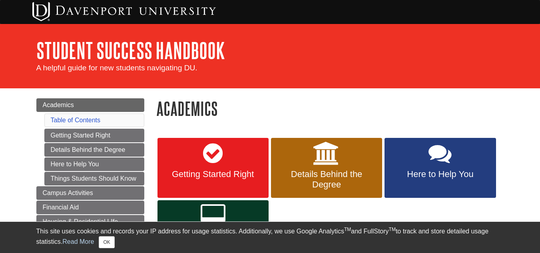 This screenshot has width=540, height=253. I want to click on a: Campus Activities, so click(90, 193).